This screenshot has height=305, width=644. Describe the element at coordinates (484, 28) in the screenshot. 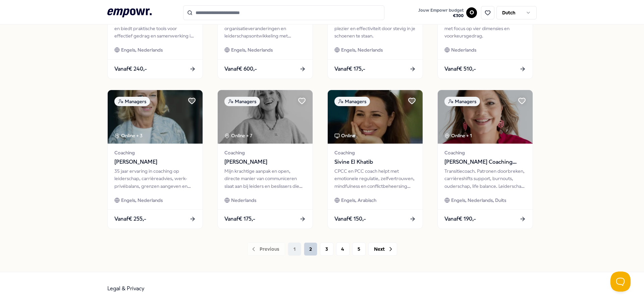

I see `div: MBTI geeft inzicht in je persoonlijkheid met focus op vier dimensies en voorkeursgedrag.` at that location.